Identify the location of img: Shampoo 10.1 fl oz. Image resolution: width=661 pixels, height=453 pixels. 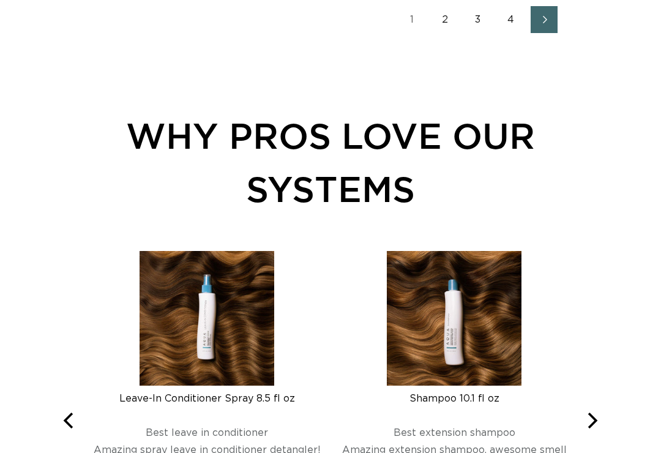
(454, 318).